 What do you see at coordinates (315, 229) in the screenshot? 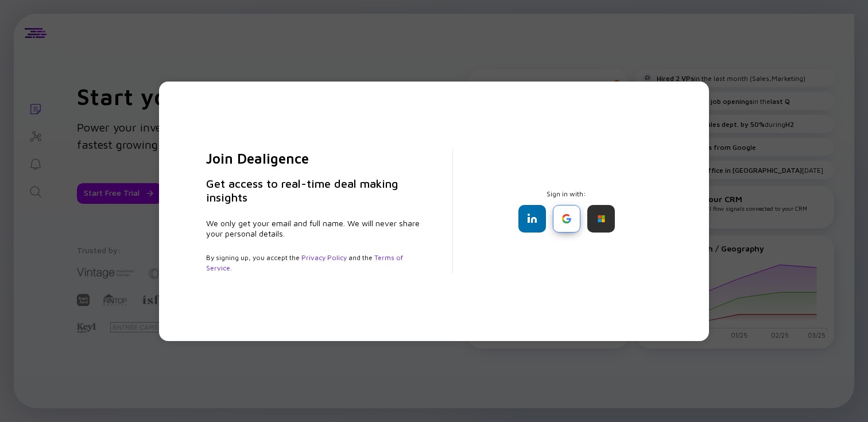
I see `div: We only get your email and full name. We will never share your personal details.` at bounding box center [315, 229].